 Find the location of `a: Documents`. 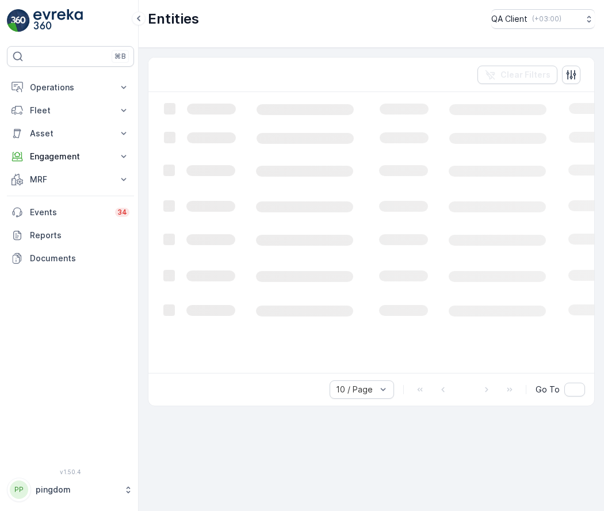

a: Documents is located at coordinates (70, 258).